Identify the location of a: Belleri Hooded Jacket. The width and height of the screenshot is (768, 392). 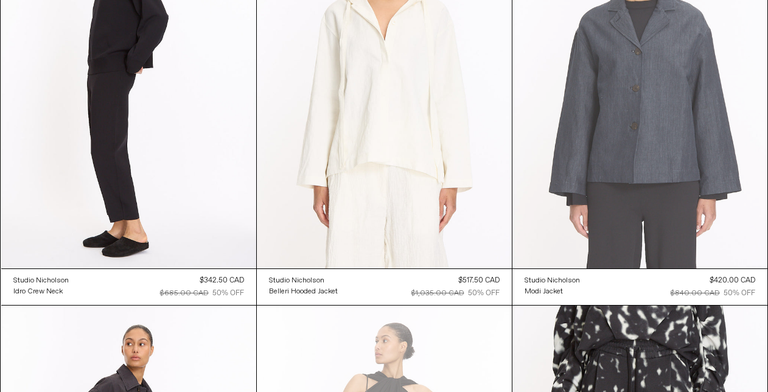
(303, 291).